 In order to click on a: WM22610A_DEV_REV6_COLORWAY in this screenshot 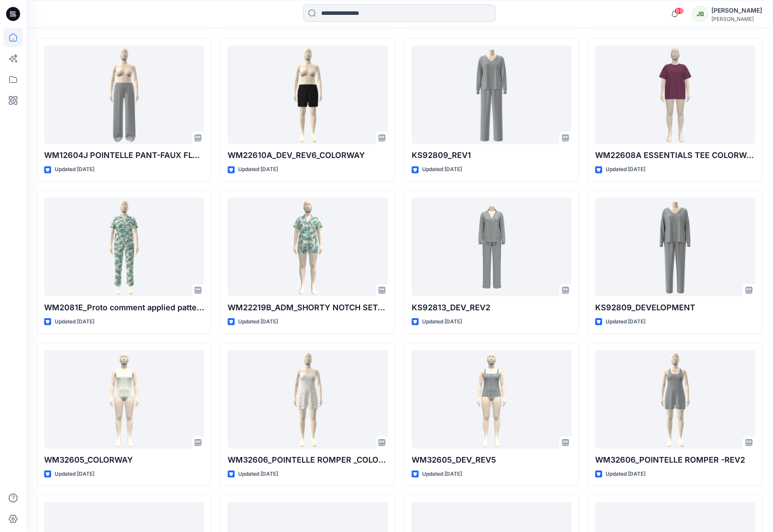, I will do `click(308, 95)`.